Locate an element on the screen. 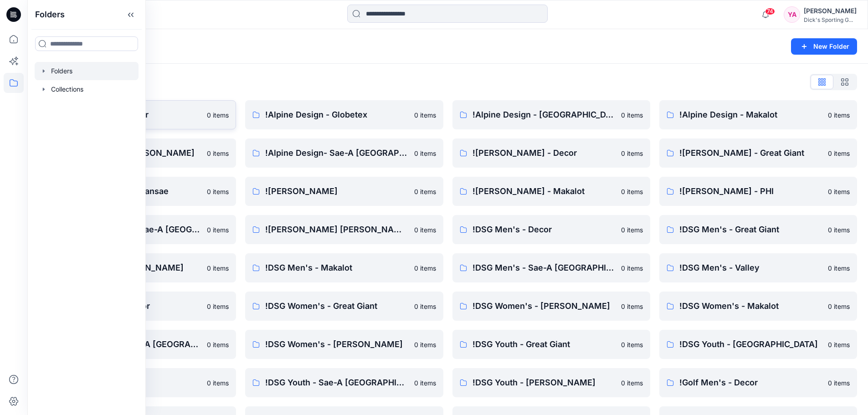 This screenshot has height=415, width=868. p: !DSG Women's - Great Giant is located at coordinates (337, 307).